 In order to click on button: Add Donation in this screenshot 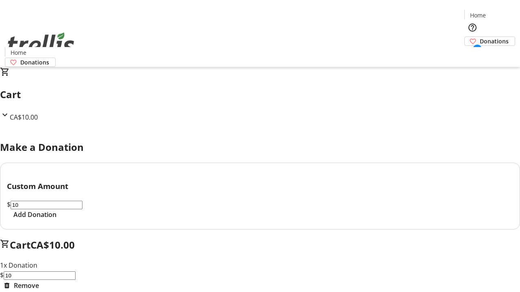, I will do `click(35, 215)`.